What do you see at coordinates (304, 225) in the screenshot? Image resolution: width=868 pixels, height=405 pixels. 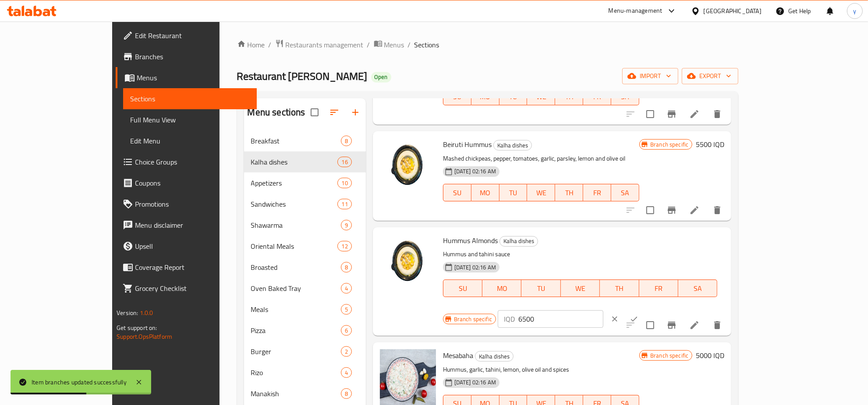 I see `div: Shawarma9` at bounding box center [304, 225].